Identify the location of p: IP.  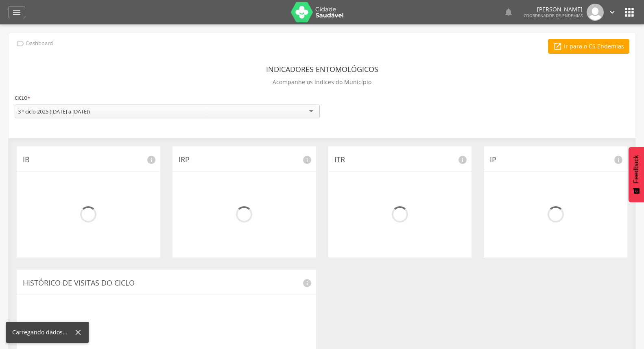
(555, 160).